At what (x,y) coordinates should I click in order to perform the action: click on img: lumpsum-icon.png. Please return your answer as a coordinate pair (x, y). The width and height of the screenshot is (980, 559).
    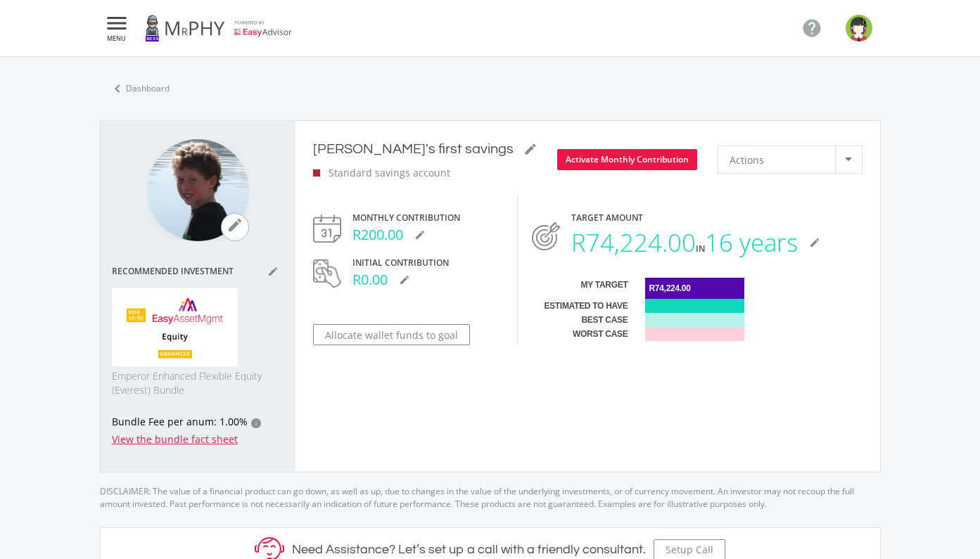
    Looking at the image, I should click on (327, 274).